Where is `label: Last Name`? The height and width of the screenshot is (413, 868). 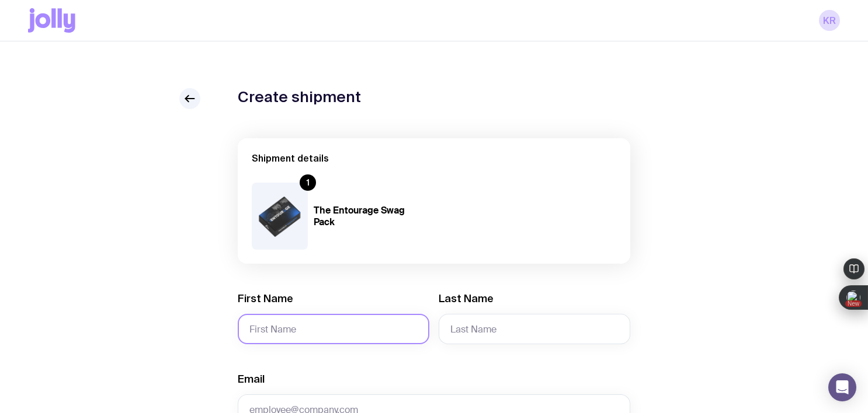
label: Last Name is located at coordinates (466, 299).